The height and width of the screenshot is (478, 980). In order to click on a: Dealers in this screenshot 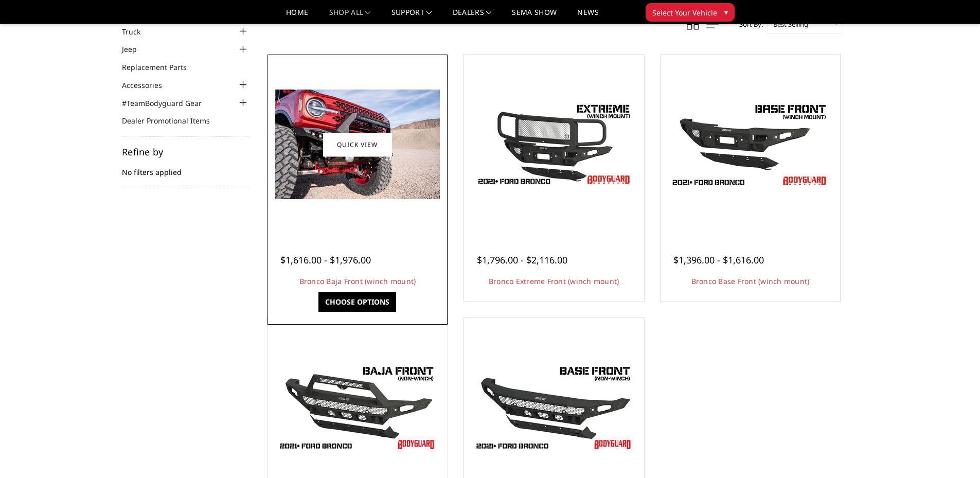, I will do `click(472, 16)`.